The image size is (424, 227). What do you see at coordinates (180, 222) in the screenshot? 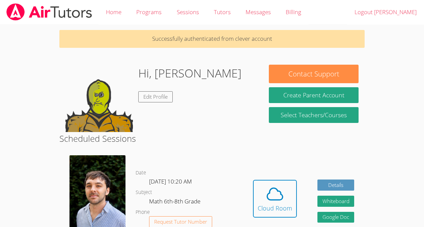
I see `span: Request Tutor Number` at bounding box center [180, 222].